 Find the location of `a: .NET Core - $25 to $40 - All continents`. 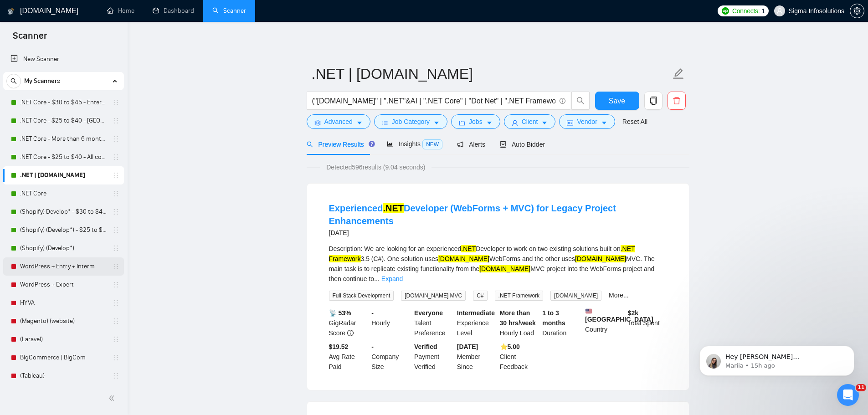

a: .NET Core - $25 to $40 - All continents is located at coordinates (63, 158).